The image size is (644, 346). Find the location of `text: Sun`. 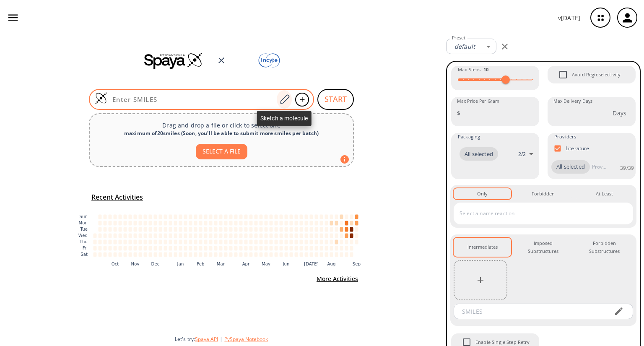

text: Sun is located at coordinates (84, 216).